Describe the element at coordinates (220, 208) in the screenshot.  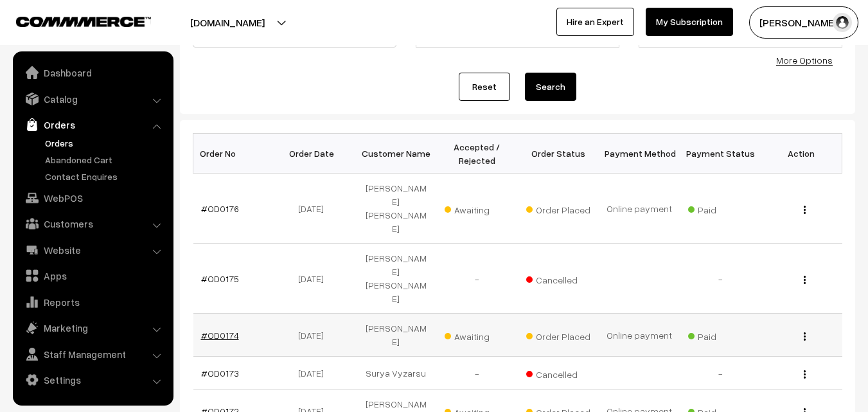
I see `a: #OD0176` at that location.